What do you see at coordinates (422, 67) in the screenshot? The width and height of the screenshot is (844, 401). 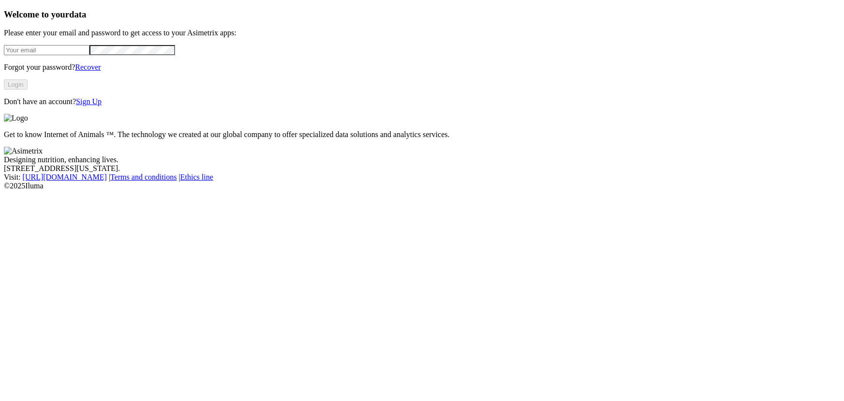 I see `p: Forgot your password?` at bounding box center [422, 67].